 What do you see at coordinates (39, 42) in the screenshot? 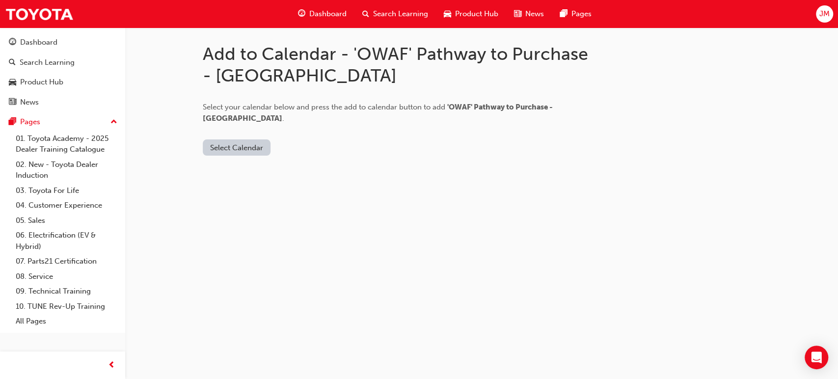
I see `div: Dashboard` at bounding box center [39, 42].